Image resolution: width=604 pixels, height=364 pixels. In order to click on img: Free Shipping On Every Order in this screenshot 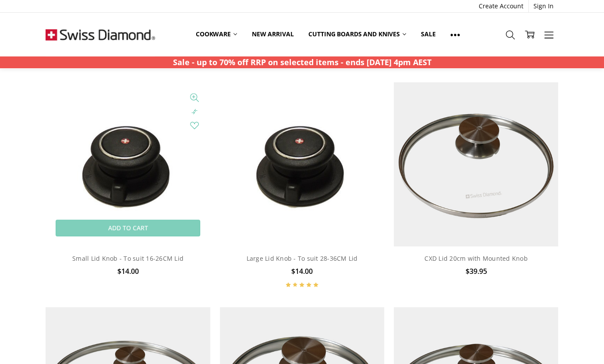, I will do `click(100, 35)`.